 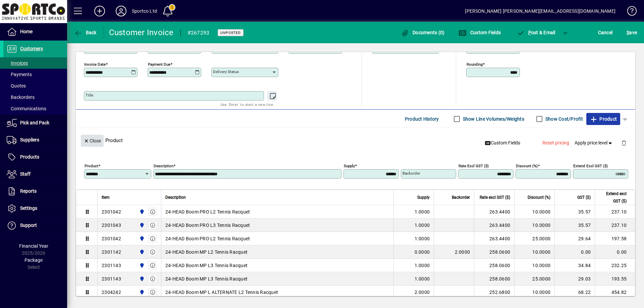 I want to click on a: Support, so click(x=35, y=226).